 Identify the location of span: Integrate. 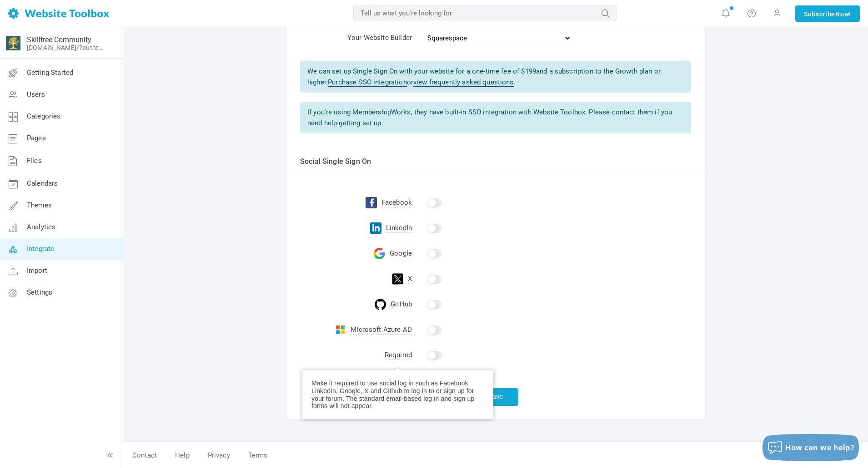
(41, 249).